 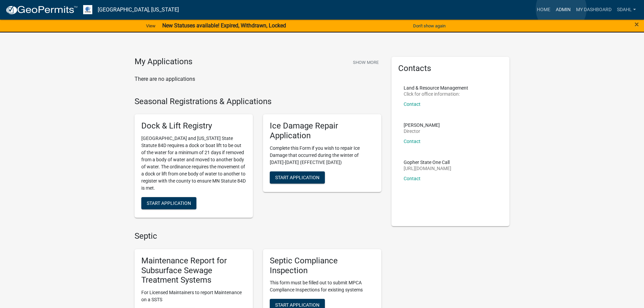 What do you see at coordinates (436, 94) in the screenshot?
I see `p: Click for office information:` at bounding box center [436, 94].